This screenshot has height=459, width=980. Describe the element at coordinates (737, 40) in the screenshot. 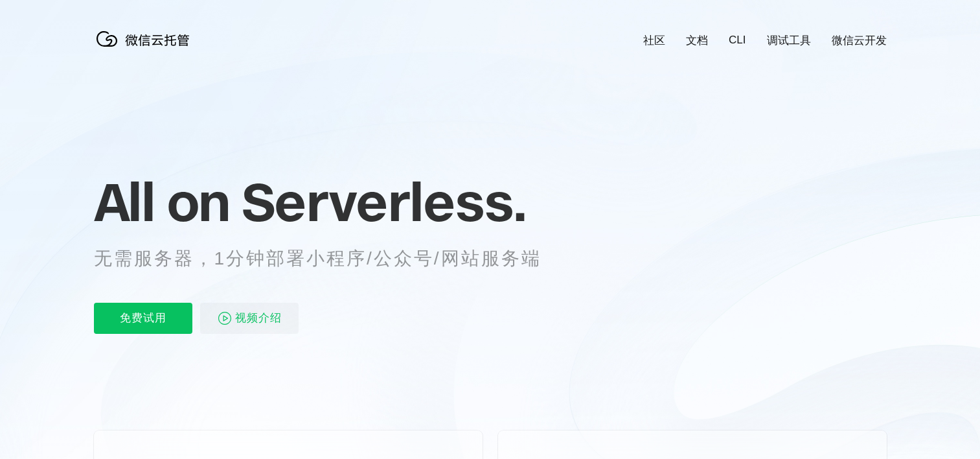

I see `a: CLI` at that location.